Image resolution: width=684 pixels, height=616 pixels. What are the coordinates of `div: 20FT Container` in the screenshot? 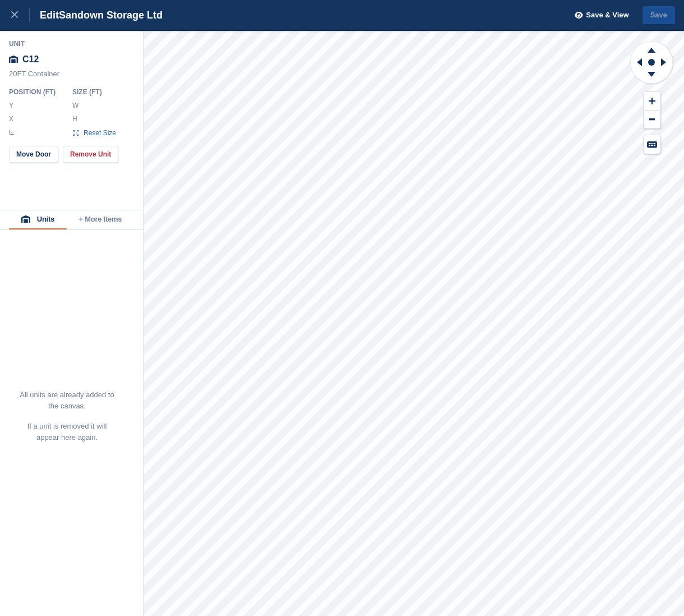 It's located at (71, 77).